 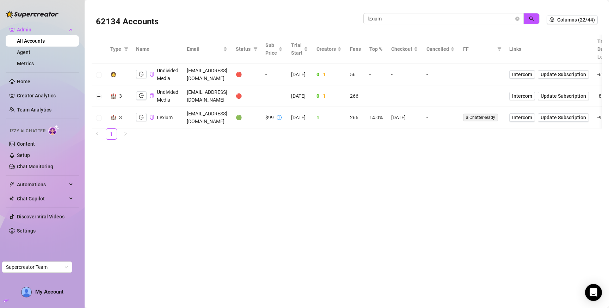 What do you see at coordinates (517, 19) in the screenshot?
I see `span: close-circle` at bounding box center [517, 19].